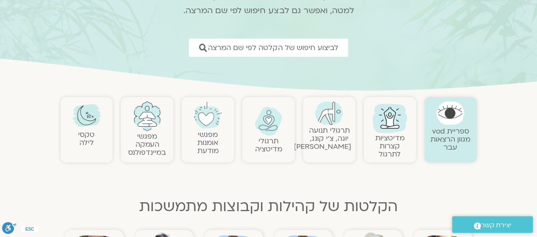  Describe the element at coordinates (147, 144) in the screenshot. I see `a: מפגשיהעמקה במיינדפולנס` at that location.